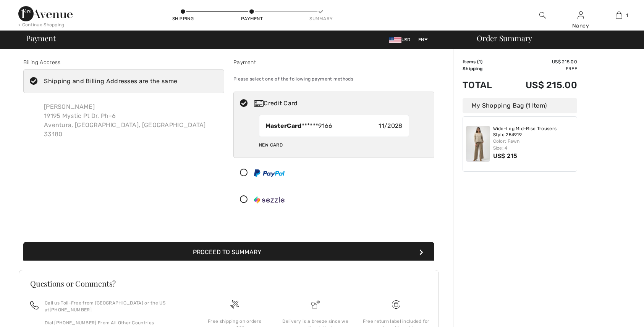 The image size is (644, 327). Describe the element at coordinates (40, 38) in the screenshot. I see `span: Payment` at that location.